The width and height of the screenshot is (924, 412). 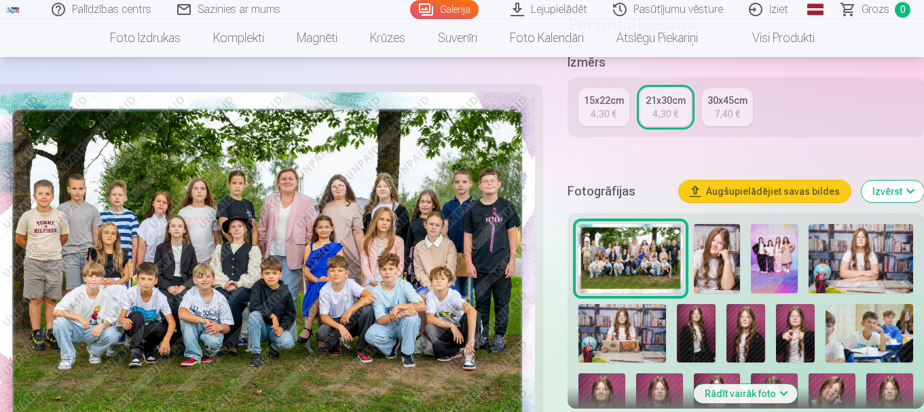 What do you see at coordinates (13, 10) in the screenshot?
I see `img: /fa1` at bounding box center [13, 10].